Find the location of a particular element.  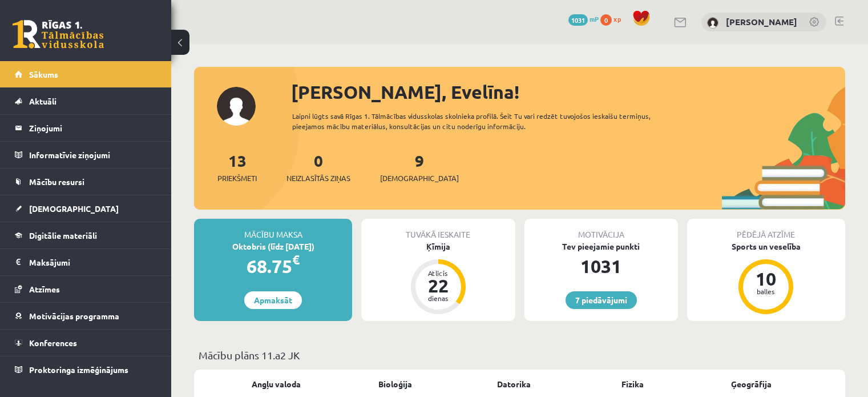

div: 22 is located at coordinates (438, 285).